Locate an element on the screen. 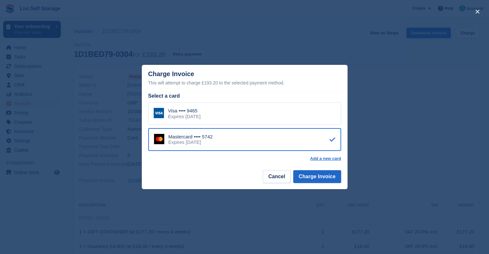 The height and width of the screenshot is (254, 489). img: Mastercard Logo is located at coordinates (159, 139).